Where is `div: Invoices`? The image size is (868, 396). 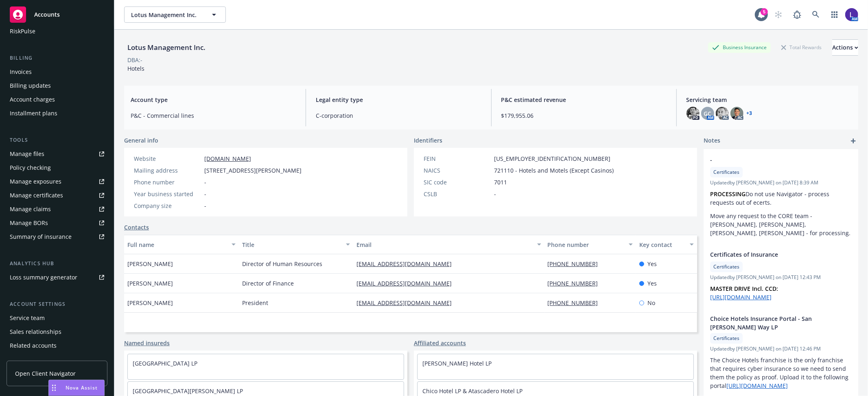 div: Invoices is located at coordinates (21, 72).